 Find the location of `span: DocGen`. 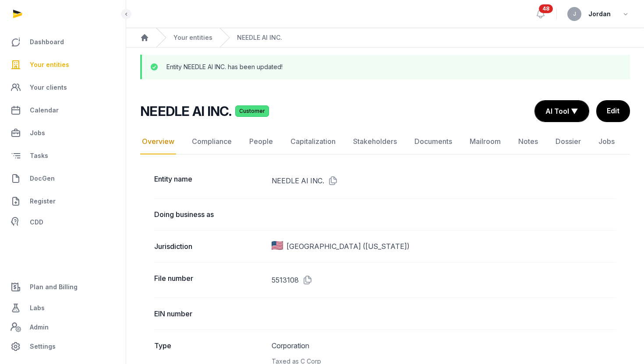

span: DocGen is located at coordinates (42, 178).